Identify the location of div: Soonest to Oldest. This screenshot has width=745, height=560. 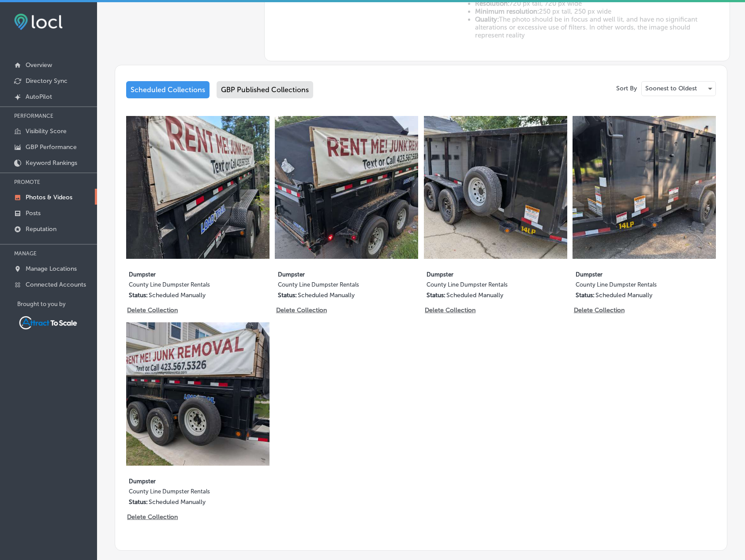
(678, 89).